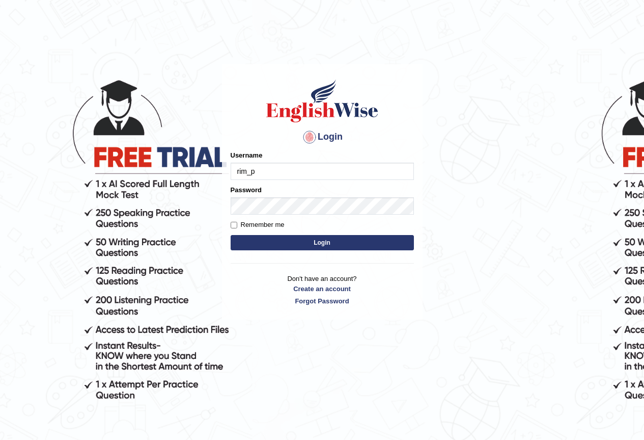 The image size is (644, 440). What do you see at coordinates (322, 242) in the screenshot?
I see `button: Login` at bounding box center [322, 242].